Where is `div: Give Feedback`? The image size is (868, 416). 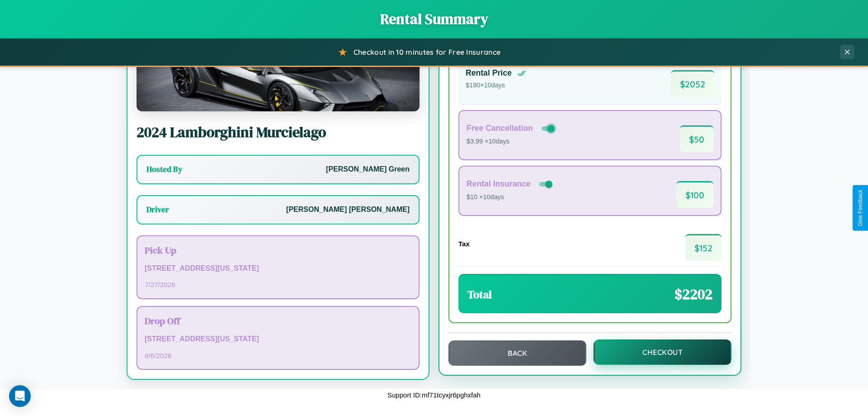
div: Give Feedback is located at coordinates (860, 208).